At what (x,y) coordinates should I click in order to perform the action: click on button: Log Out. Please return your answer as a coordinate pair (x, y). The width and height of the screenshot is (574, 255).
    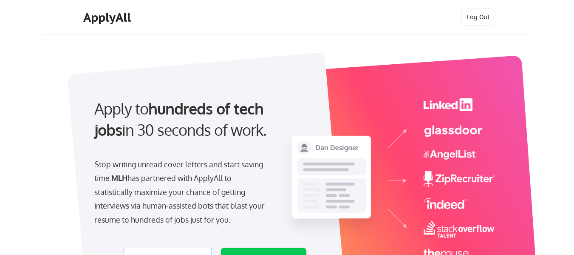
    Looking at the image, I should click on (479, 17).